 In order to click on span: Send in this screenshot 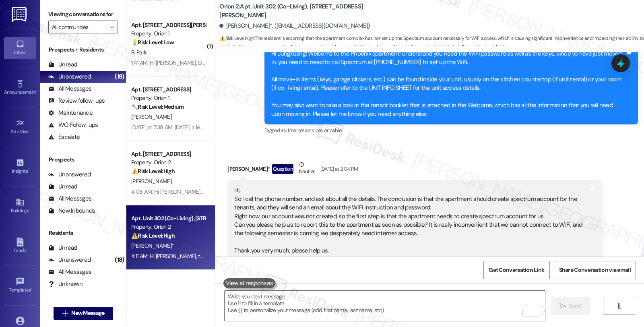, I will do `click(574, 305)`.